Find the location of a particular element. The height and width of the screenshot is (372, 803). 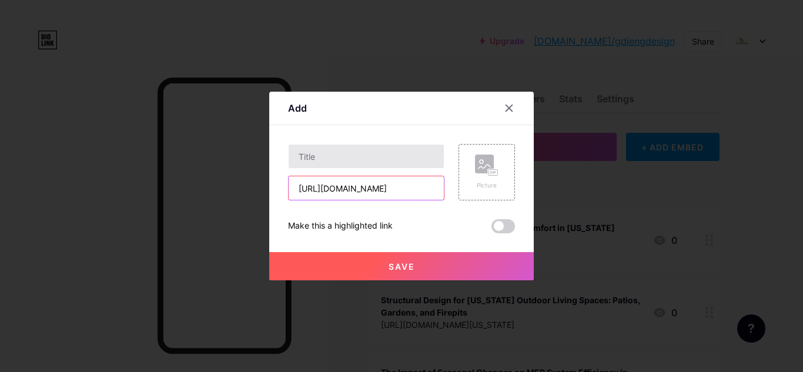

div: Picture is located at coordinates (487, 185).